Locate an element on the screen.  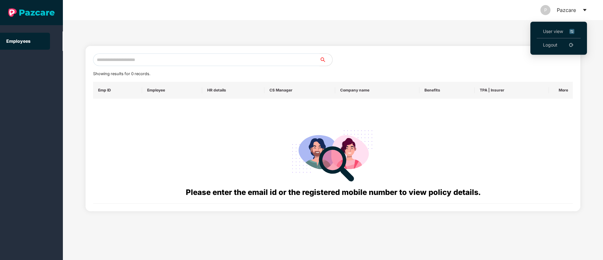
span: caret-down is located at coordinates (585, 10).